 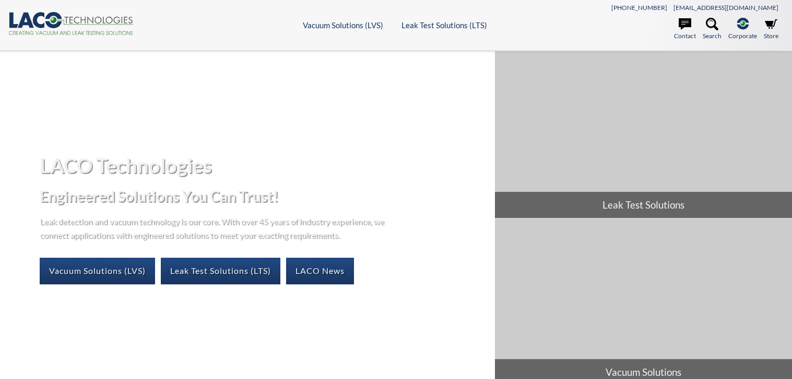 I want to click on h1: LACO Technologies, so click(x=263, y=165).